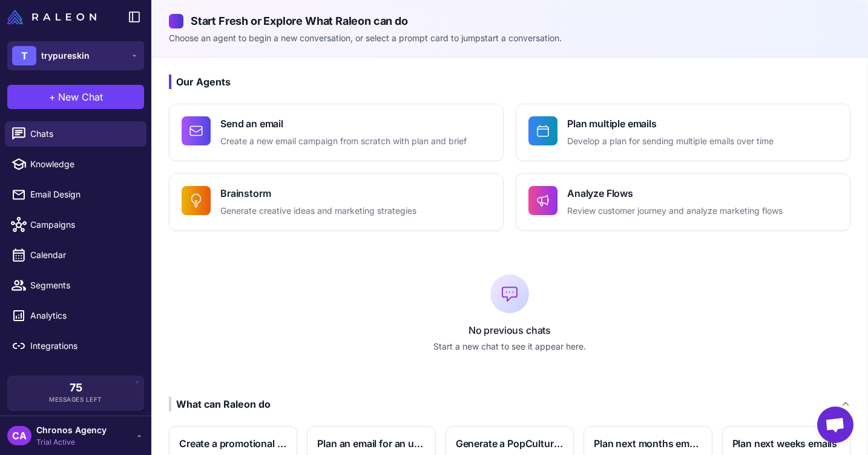 The image size is (868, 455). I want to click on a: Knowledge, so click(76, 164).